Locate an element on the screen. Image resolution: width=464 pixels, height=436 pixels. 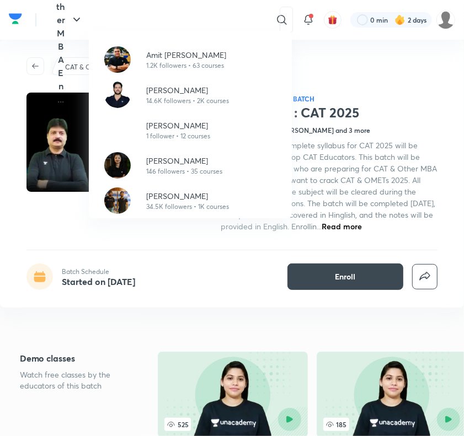
p: 1 follower • 12 courses is located at coordinates (178, 136).